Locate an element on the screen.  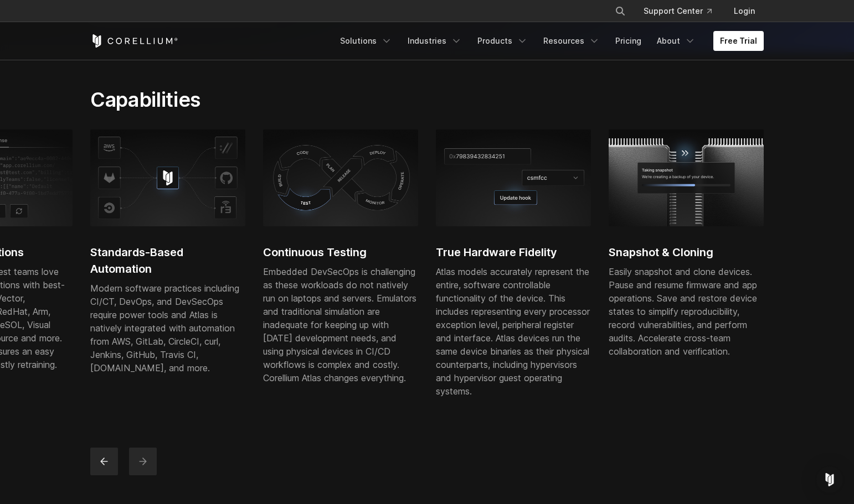
h2: Continuous Testing is located at coordinates (341, 252).